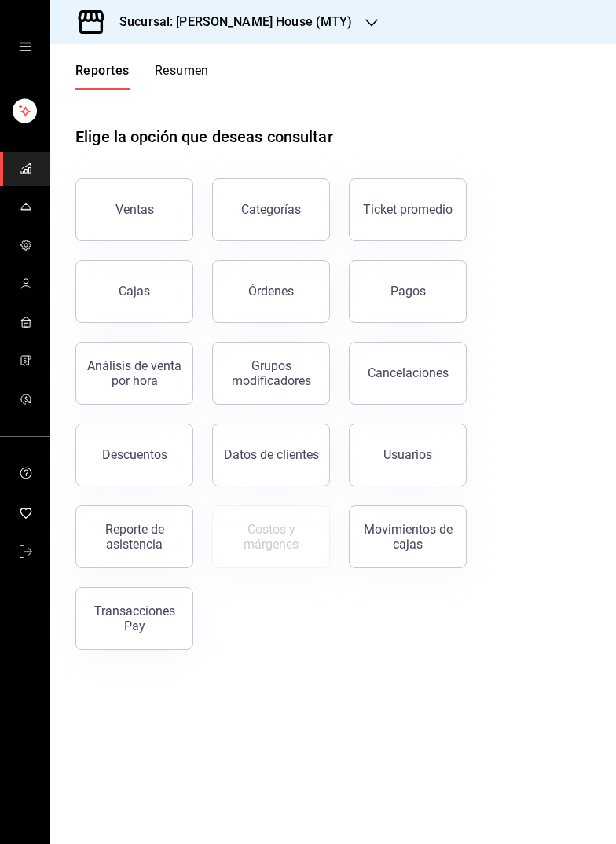 Image resolution: width=616 pixels, height=844 pixels. I want to click on button: Reportes, so click(102, 76).